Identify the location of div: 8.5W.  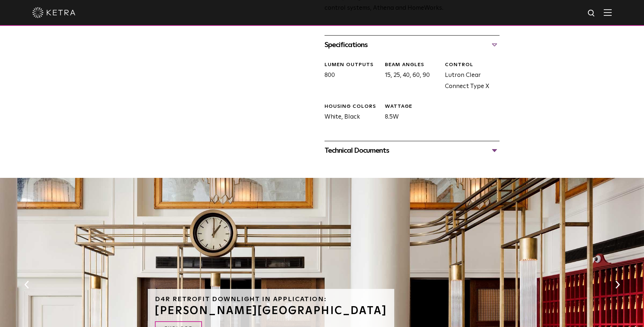
(409, 113).